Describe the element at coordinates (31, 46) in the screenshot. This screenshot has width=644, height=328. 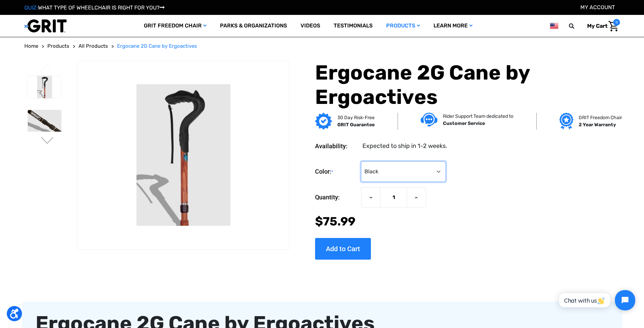
I see `a: Home` at that location.